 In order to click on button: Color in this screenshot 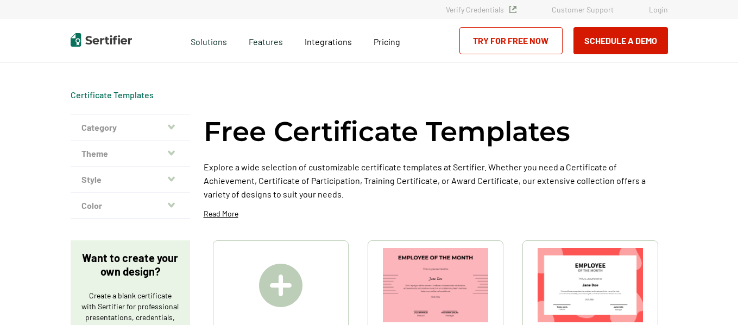, I will do `click(130, 206)`.